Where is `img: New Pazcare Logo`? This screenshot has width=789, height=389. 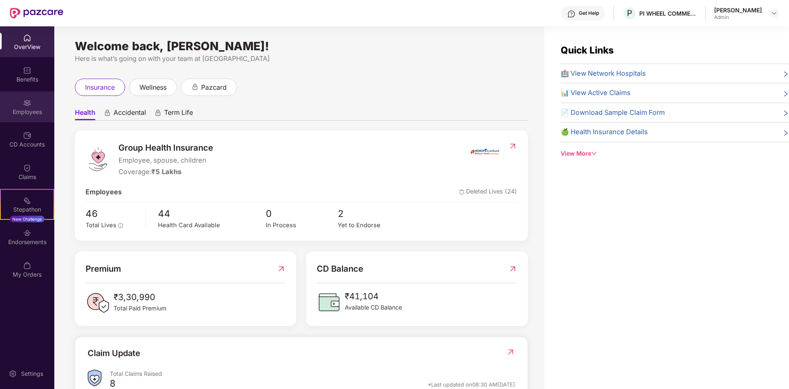 img: New Pazcare Logo is located at coordinates (37, 13).